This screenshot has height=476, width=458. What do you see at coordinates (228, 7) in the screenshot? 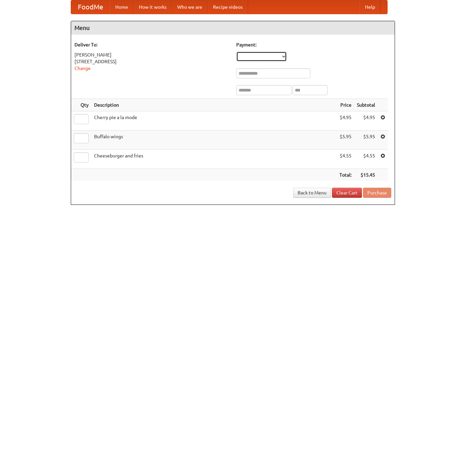
I see `a: Recipe videos` at bounding box center [228, 7].